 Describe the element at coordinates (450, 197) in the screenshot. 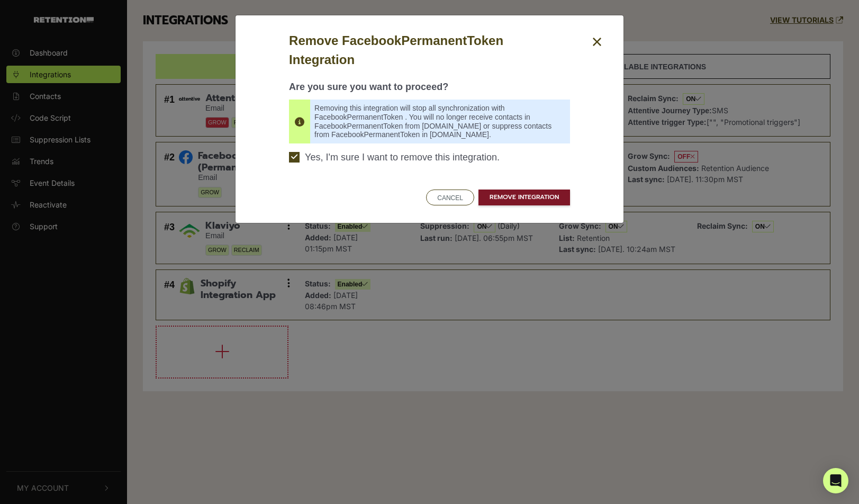

I see `button: CANCEL` at that location.